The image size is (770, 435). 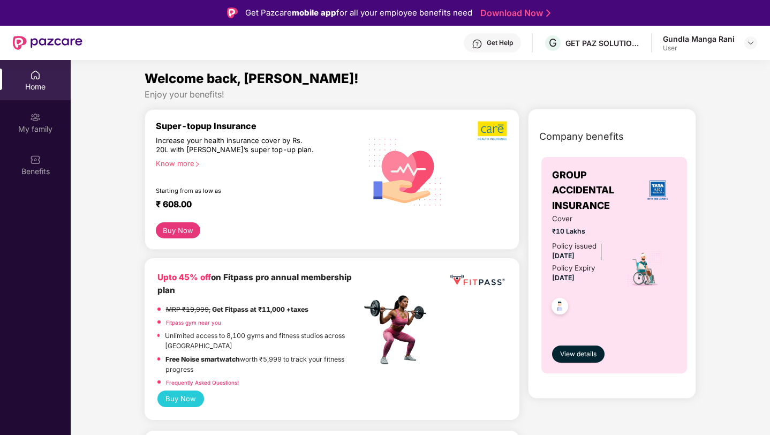 What do you see at coordinates (699, 48) in the screenshot?
I see `div: User` at bounding box center [699, 48].